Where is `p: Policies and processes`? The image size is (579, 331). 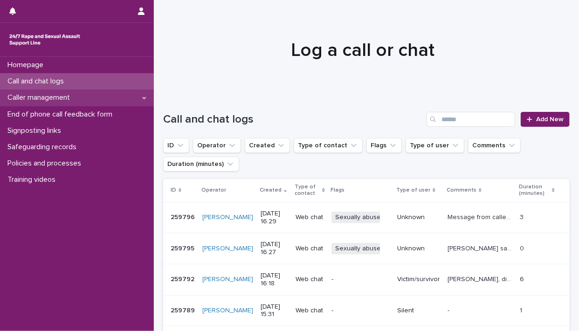 p: Policies and processes is located at coordinates (46, 163).